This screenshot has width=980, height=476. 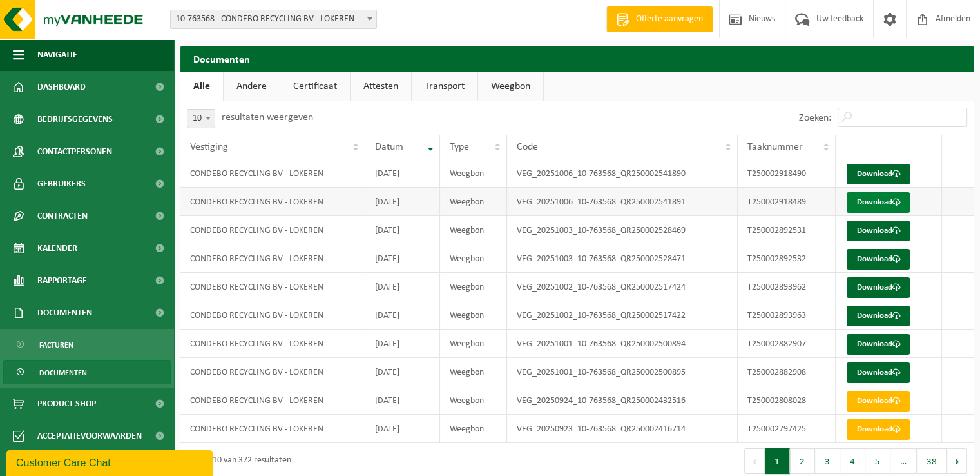 I want to click on a: Andere, so click(x=252, y=87).